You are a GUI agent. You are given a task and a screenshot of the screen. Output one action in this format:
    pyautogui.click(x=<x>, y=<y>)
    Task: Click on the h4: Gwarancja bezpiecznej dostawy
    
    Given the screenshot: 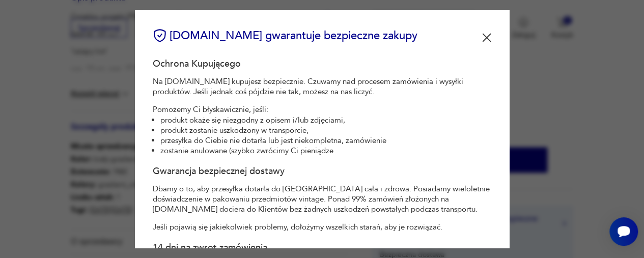 What is the action you would take?
    pyautogui.click(x=321, y=171)
    